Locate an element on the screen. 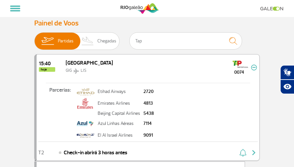 The height and width of the screenshot is (167, 294). span: hoje is located at coordinates (47, 69).